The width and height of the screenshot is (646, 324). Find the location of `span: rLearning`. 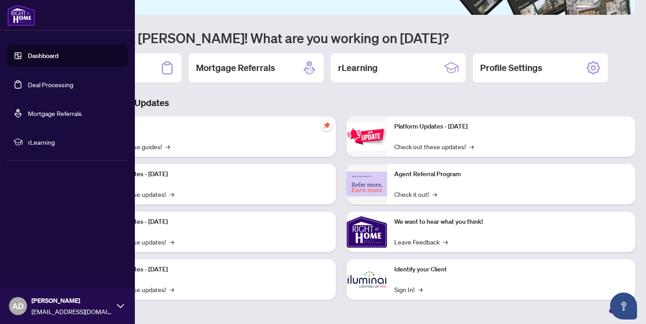

span: rLearning is located at coordinates (75, 142).